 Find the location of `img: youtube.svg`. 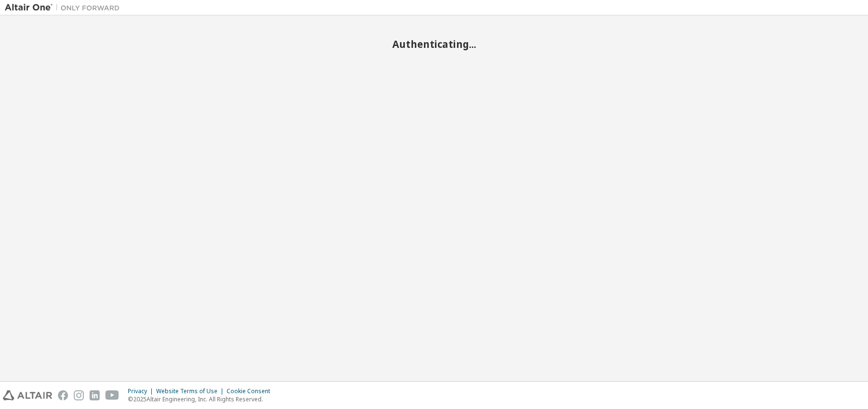

img: youtube.svg is located at coordinates (112, 395).